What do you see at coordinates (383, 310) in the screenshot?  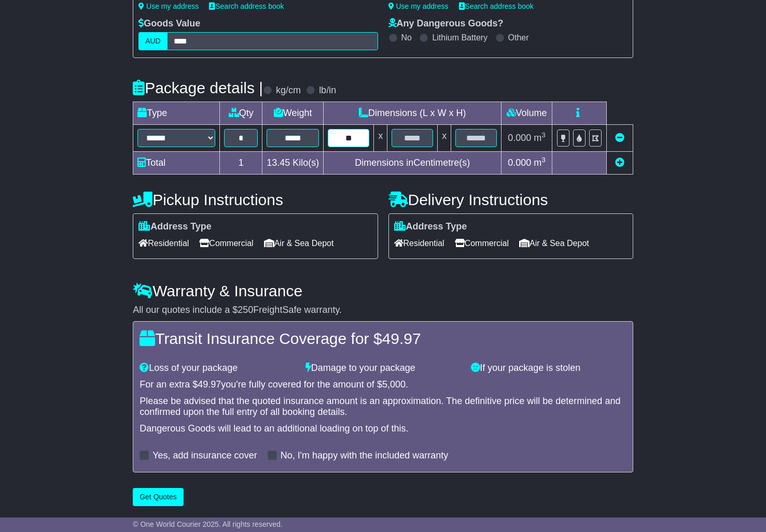 I see `div: All our quotes include a $ FreightSafe warranty.` at bounding box center [383, 310].